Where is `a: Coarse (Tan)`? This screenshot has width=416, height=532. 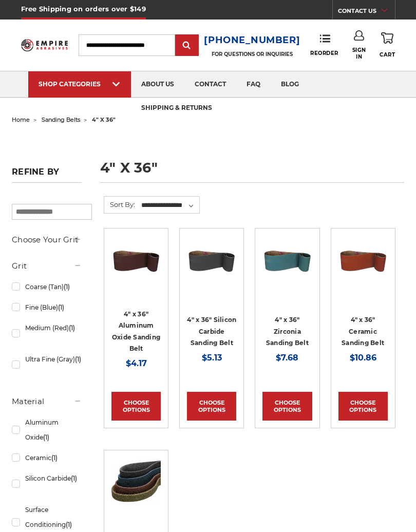 a: Coarse (Tan) is located at coordinates (47, 287).